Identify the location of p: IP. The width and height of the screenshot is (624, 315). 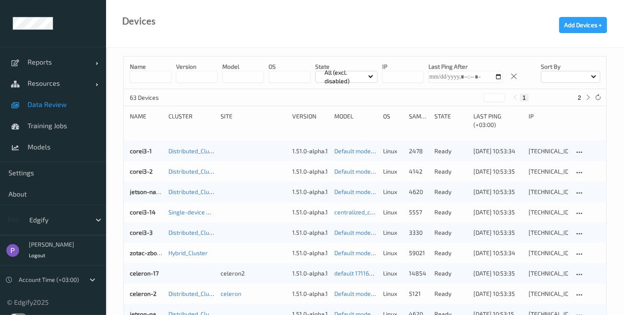
(403, 67).